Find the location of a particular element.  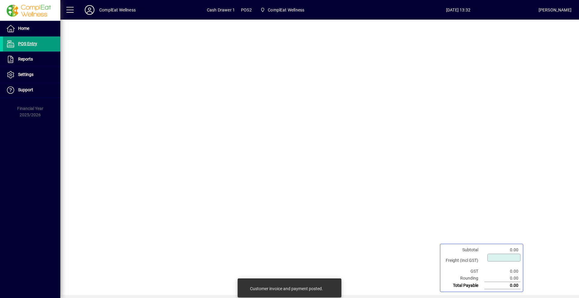

div: ComplEat Wellness is located at coordinates (117, 10).